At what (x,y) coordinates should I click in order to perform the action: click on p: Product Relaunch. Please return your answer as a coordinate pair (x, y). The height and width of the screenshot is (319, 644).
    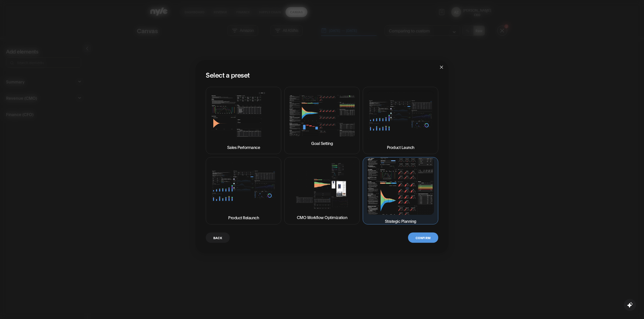
    Looking at the image, I should click on (244, 218).